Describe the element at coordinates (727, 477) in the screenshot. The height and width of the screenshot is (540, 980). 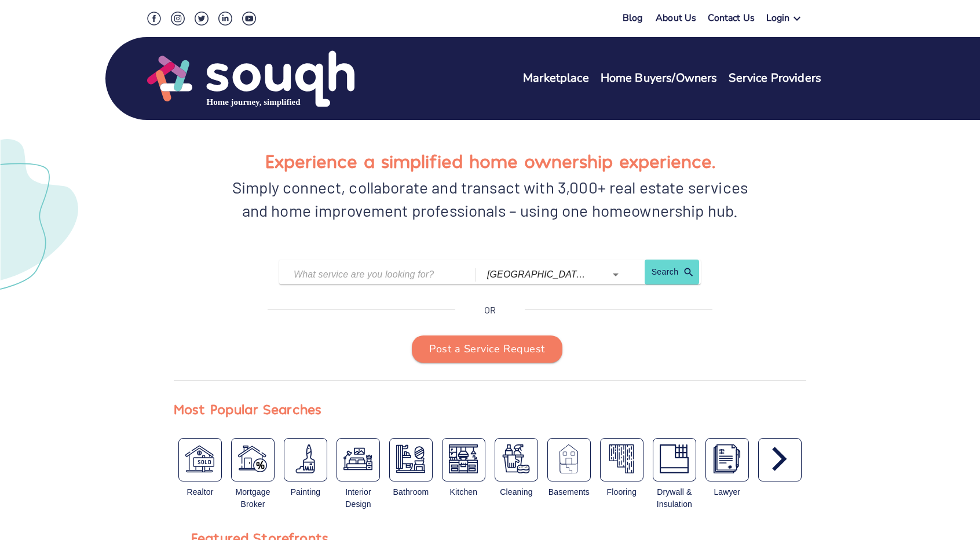
I see `div: Real Estate Lawyer` at that location.